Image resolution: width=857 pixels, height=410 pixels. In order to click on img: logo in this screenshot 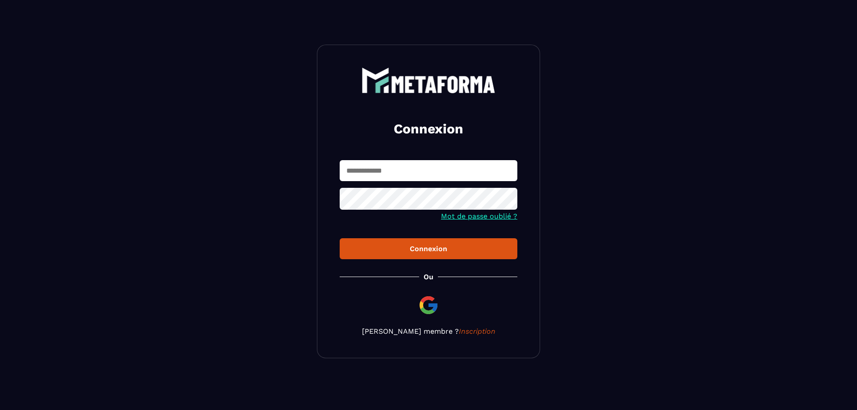, I will do `click(428, 80)`.